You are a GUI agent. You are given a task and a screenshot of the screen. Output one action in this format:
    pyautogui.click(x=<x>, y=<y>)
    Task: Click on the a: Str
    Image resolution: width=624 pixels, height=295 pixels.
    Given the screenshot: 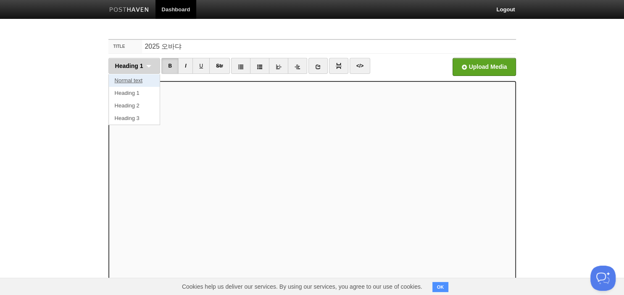 What is the action you would take?
    pyautogui.click(x=219, y=66)
    